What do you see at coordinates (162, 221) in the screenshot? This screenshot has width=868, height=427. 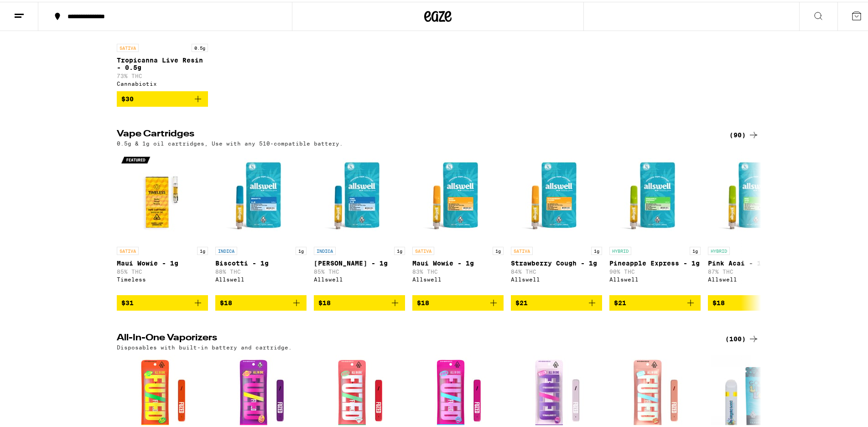 I see `a: Open page for Maui Wowie - 1g from Timeless` at bounding box center [162, 221].